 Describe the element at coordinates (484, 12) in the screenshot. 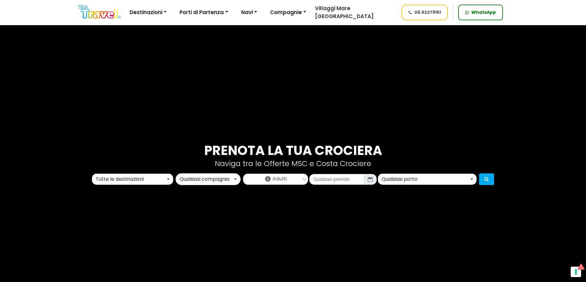

I see `span: WhatsApp` at that location.